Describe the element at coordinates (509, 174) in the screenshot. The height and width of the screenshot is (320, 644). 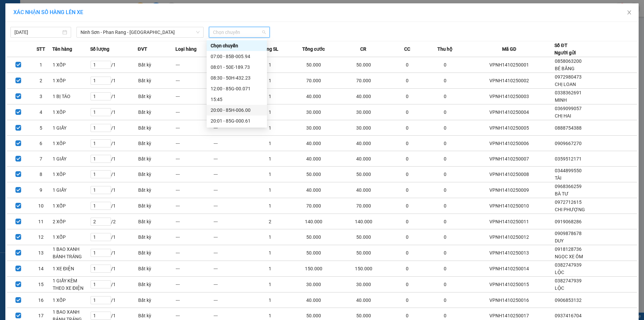
I see `td: VPNH1410250008` at that location.